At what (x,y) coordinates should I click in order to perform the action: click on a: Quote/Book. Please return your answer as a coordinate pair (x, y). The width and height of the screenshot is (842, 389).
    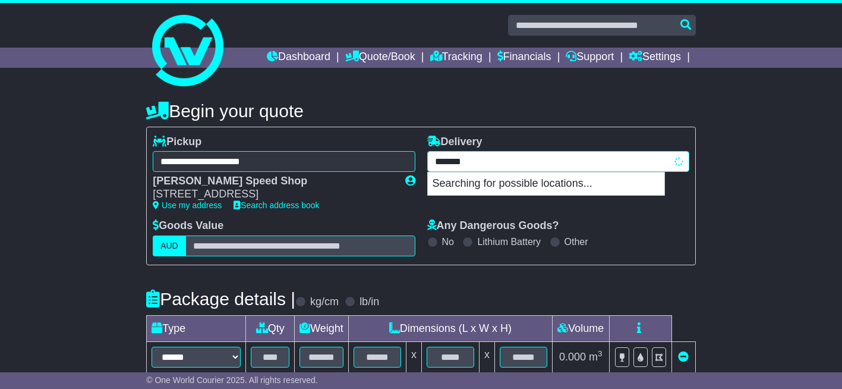
    Looking at the image, I should click on (380, 58).